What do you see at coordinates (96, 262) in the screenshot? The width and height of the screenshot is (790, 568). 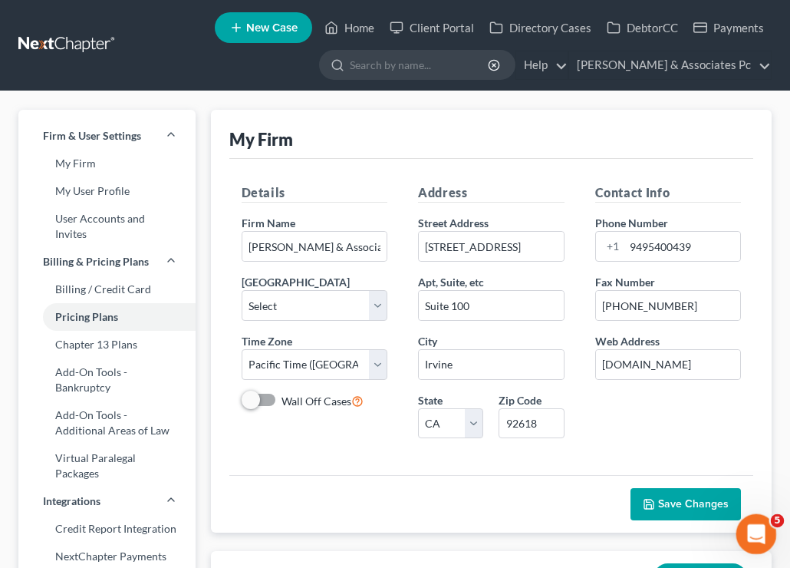 I see `span: Billing & Pricing Plans` at bounding box center [96, 262].